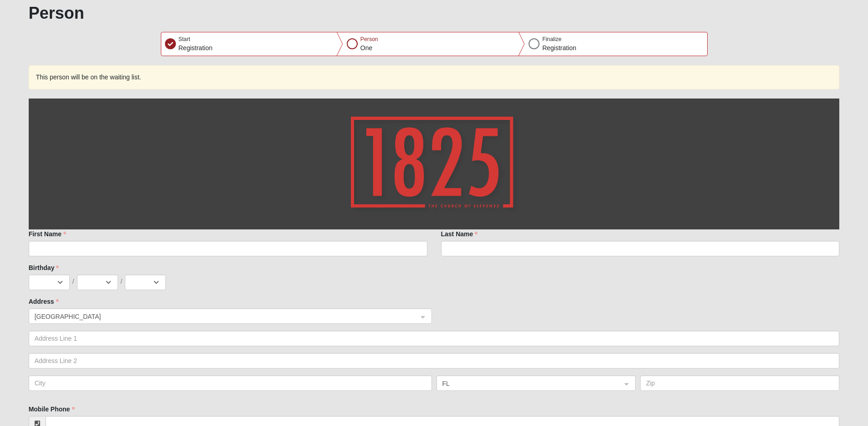 This screenshot has height=426, width=868. Describe the element at coordinates (434, 338) in the screenshot. I see `input: Address Line 1` at that location.